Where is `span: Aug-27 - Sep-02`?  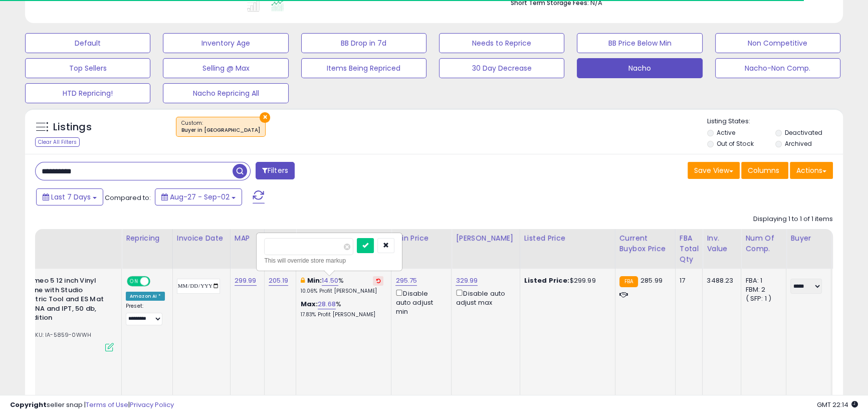 span: Aug-27 - Sep-02 is located at coordinates (200, 197).